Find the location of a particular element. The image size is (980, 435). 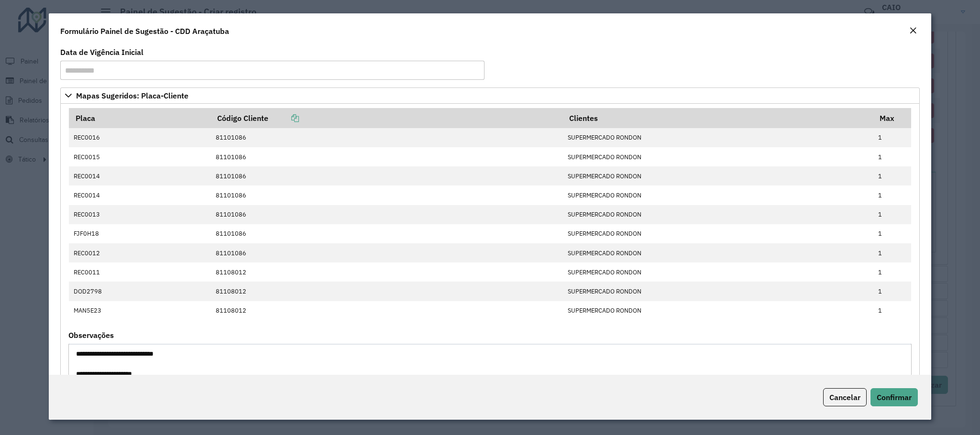

h4: Formulário Painel de Sugestão - CDD Araçatuba is located at coordinates (145, 31).